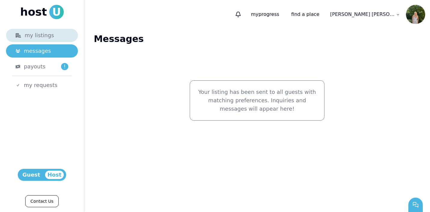 The height and width of the screenshot is (212, 430). I want to click on span: Guest, so click(31, 175).